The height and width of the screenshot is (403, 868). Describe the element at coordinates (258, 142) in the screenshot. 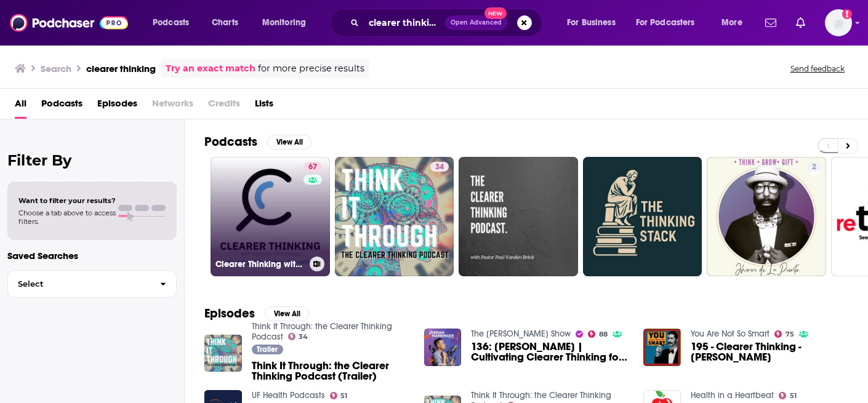

I see `a: PodcastsView All` at that location.